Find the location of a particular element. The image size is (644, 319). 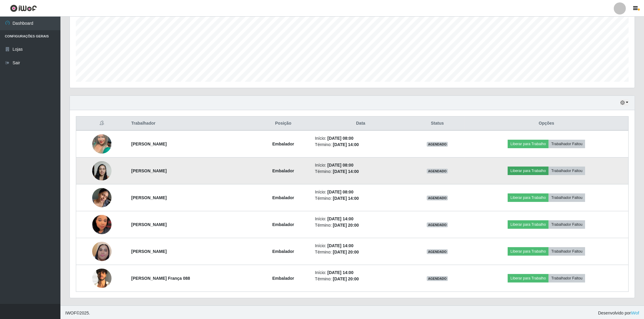

img: 1749184663025.jpeg is located at coordinates (102, 225).